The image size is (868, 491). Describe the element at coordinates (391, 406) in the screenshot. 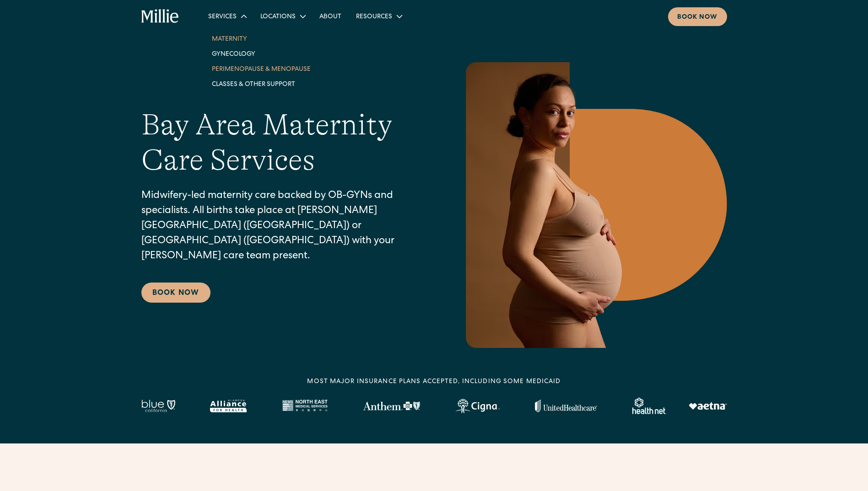

I see `img: Anthem Logo` at that location.